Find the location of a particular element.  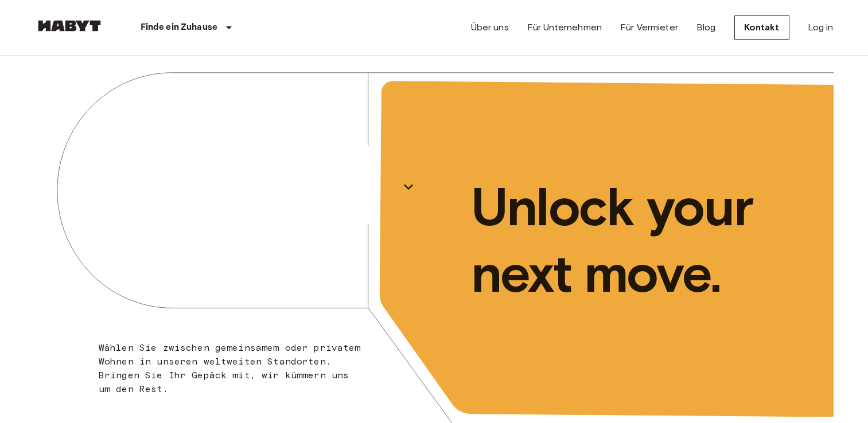

p: Unlock your next move. is located at coordinates (643, 240).